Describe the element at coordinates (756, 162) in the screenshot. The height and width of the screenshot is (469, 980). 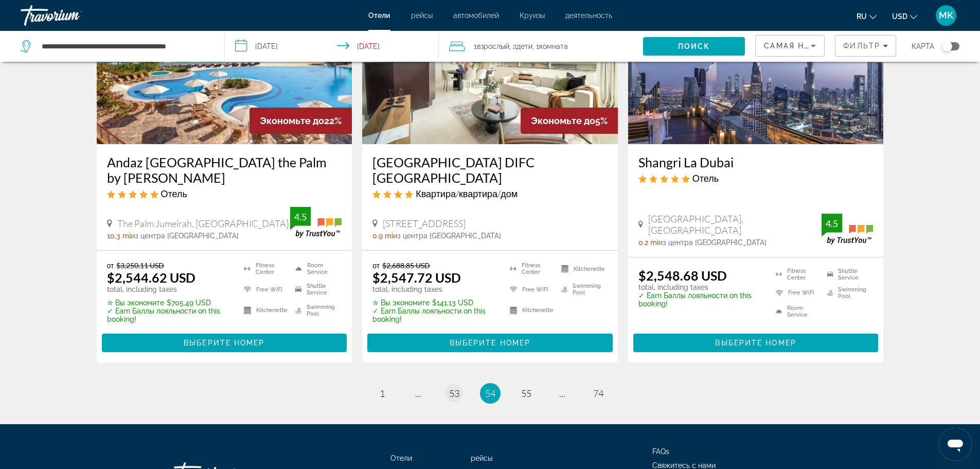
I see `a: Shangri La Dubai` at that location.